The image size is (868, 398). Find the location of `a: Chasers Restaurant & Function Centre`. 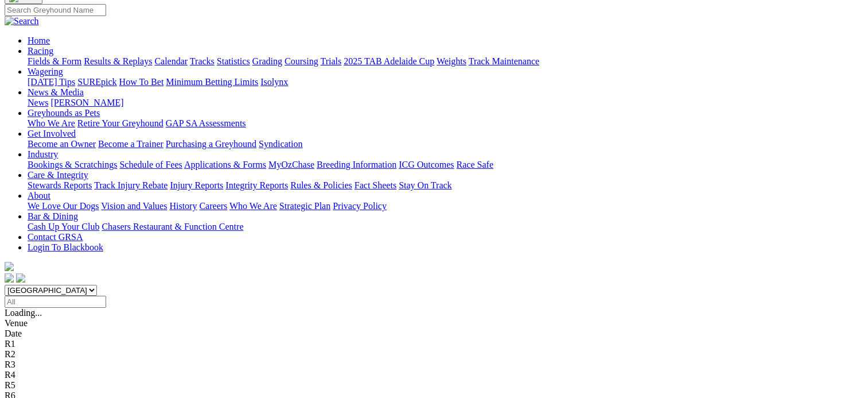

a: Chasers Restaurant & Function Centre is located at coordinates (172, 226).